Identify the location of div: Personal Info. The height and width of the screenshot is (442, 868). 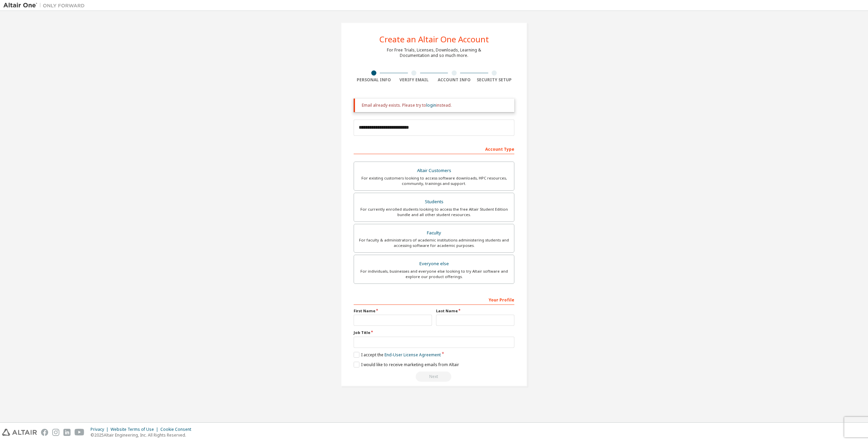
(374, 80).